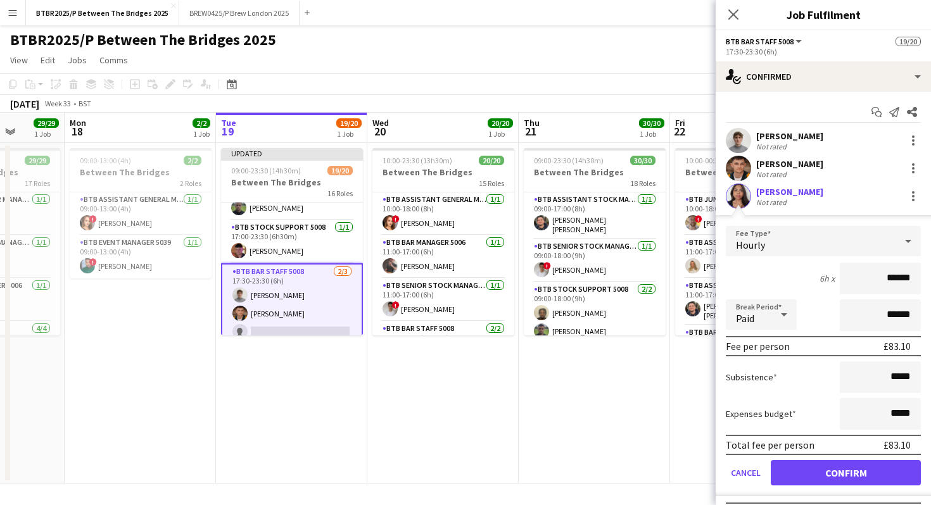 This screenshot has width=931, height=505. I want to click on app-job-card: 10:00-23:30 (13h30m)20/20Between The Bridges15 RolesBTB Assistant General Manager 50061/110:00-18..., so click(443, 242).